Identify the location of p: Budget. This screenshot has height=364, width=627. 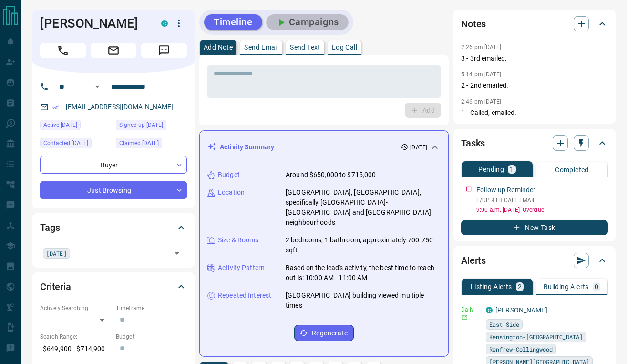
(229, 175).